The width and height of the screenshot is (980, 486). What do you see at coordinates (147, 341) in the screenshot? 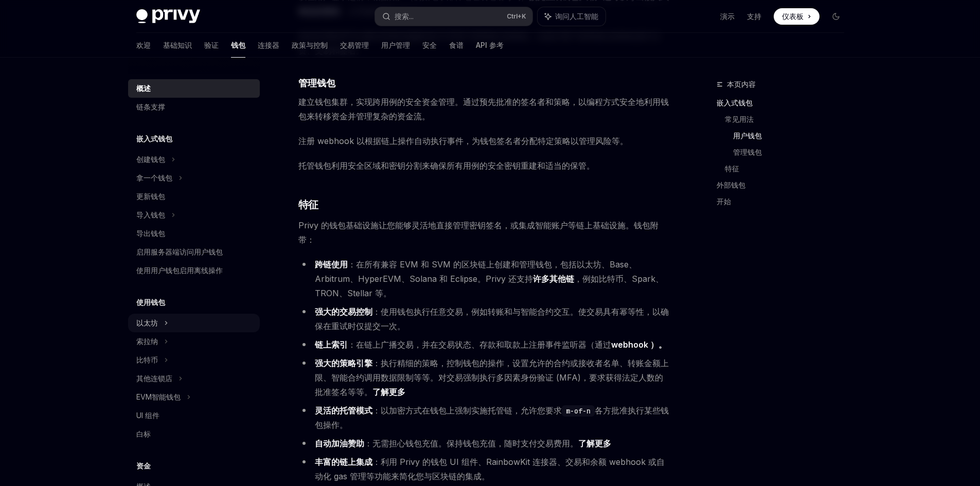
I see `font: 索拉纳` at bounding box center [147, 341].